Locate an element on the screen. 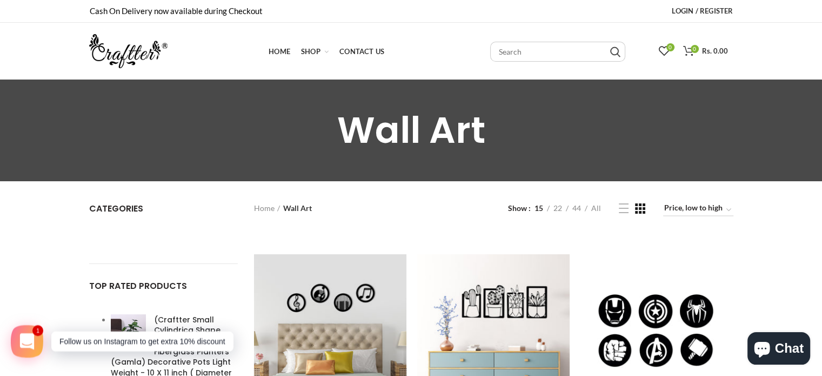  span: Show is located at coordinates (520, 208).